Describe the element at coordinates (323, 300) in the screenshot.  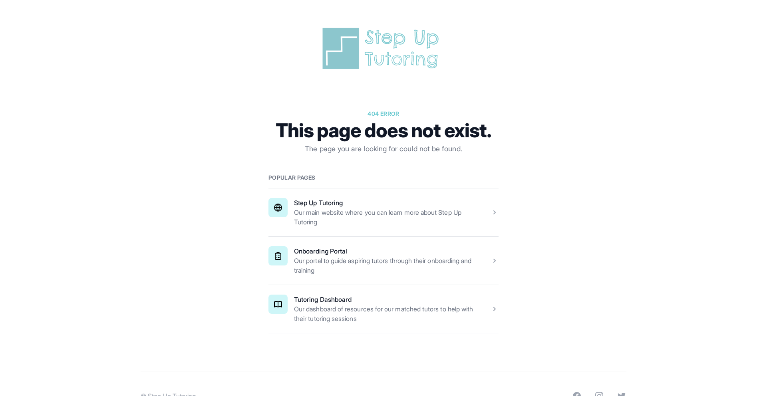
I see `a: Tutoring Dashboard` at that location.